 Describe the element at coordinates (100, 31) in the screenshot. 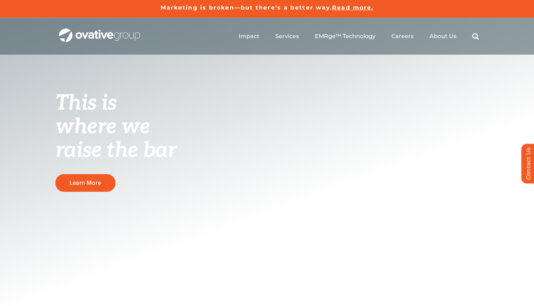

I see `a: OG_Full_horizontal_WHT` at that location.